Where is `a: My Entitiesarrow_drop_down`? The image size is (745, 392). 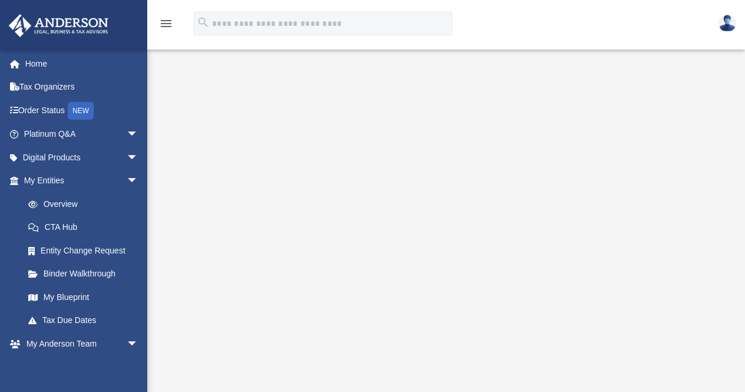 a: My Entitiesarrow_drop_down is located at coordinates (82, 181).